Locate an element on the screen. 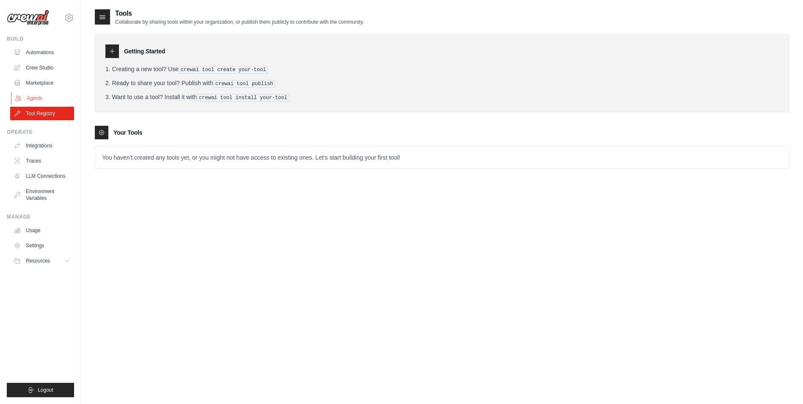  div: Build is located at coordinates (40, 39).